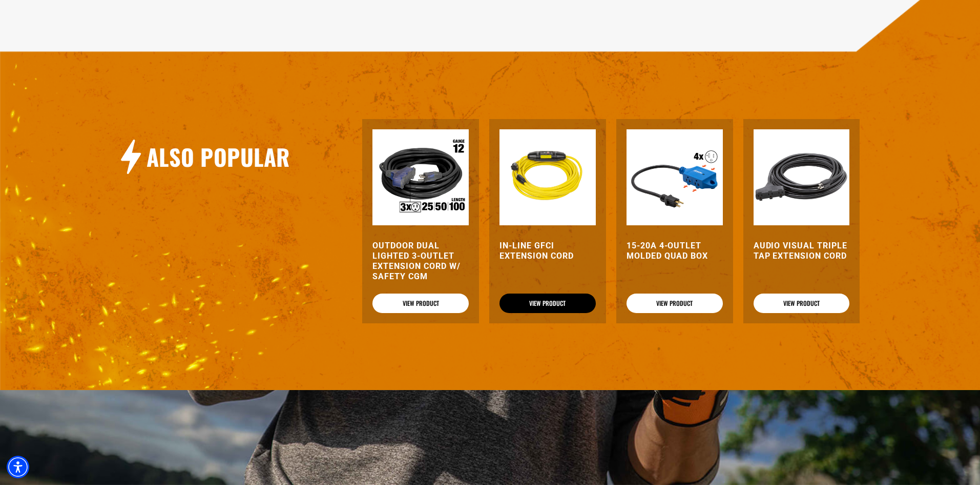 The width and height of the screenshot is (980, 485). Describe the element at coordinates (803, 178) in the screenshot. I see `img: black` at that location.